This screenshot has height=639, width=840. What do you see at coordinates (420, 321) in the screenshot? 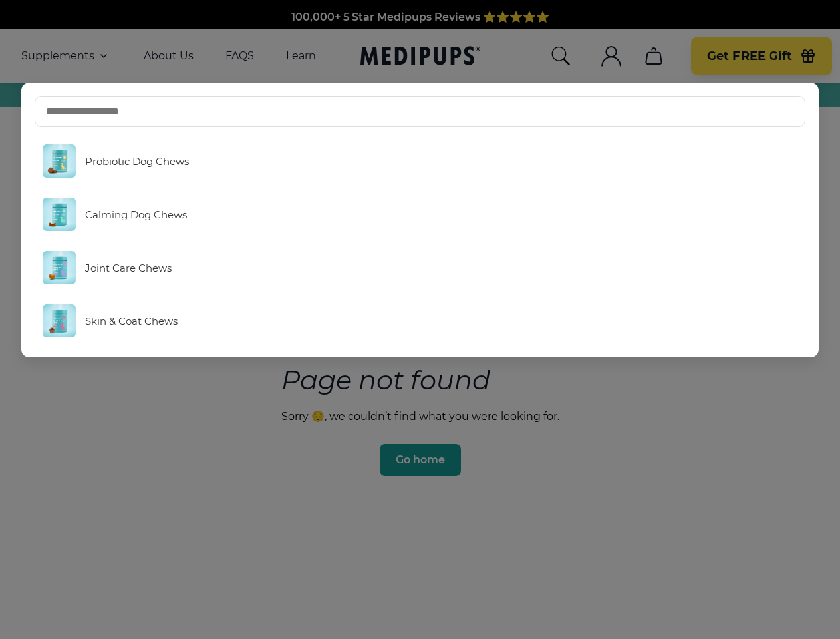
I see `a: Skin & Coat Chews` at bounding box center [420, 321].